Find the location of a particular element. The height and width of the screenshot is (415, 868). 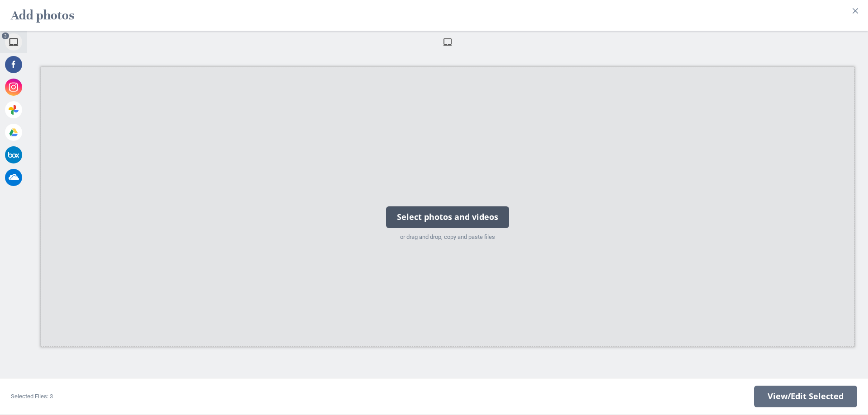

button: Close is located at coordinates (855, 11).